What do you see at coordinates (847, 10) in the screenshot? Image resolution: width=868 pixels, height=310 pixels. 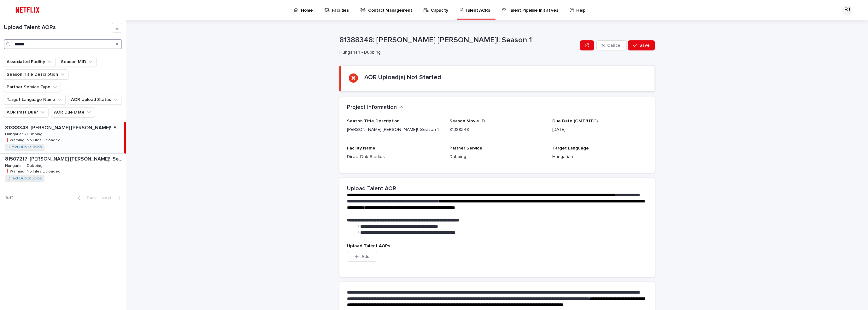 I see `div: BJ` at bounding box center [847, 10].